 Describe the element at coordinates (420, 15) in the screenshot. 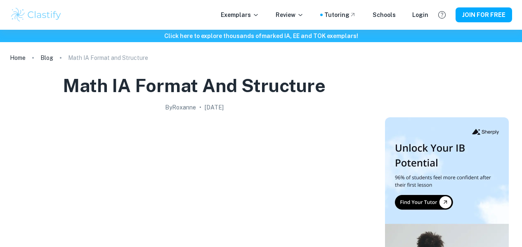

I see `a: Login` at that location.